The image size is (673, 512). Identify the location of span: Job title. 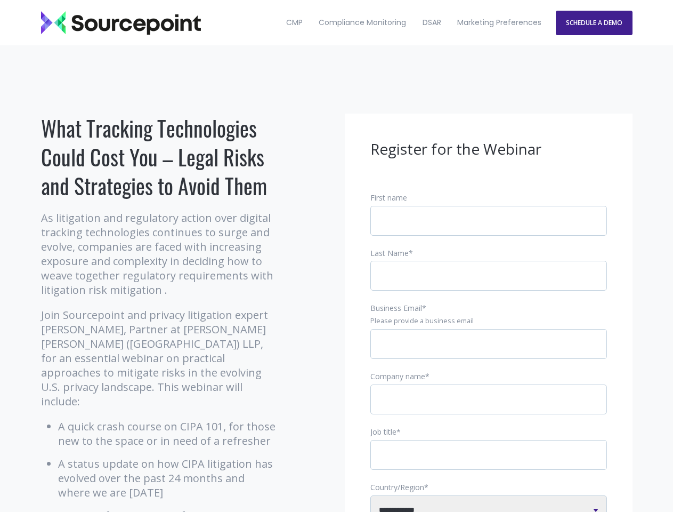
(383, 431).